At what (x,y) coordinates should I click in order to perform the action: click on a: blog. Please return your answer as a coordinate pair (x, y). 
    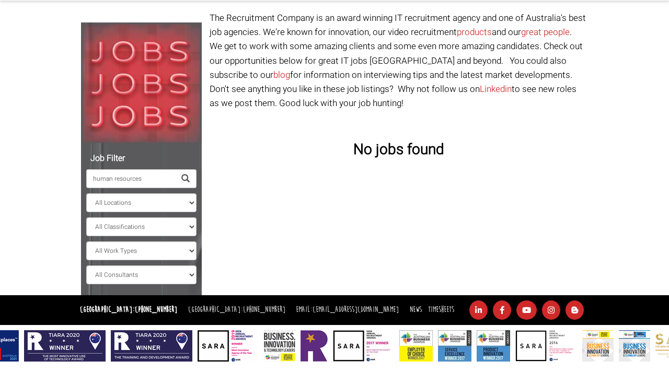
    Looking at the image, I should click on (282, 75).